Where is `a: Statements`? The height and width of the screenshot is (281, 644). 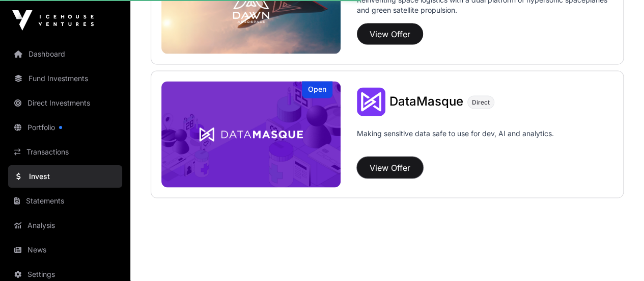
a: Statements is located at coordinates (65, 201).